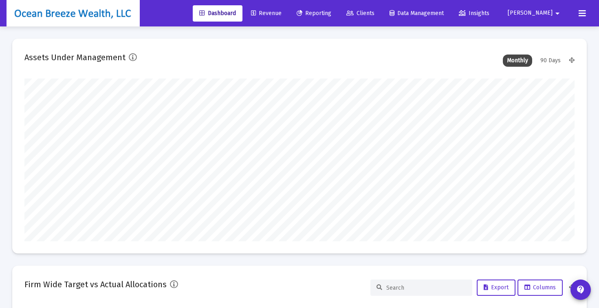  Describe the element at coordinates (517, 61) in the screenshot. I see `div: Monthly` at that location.